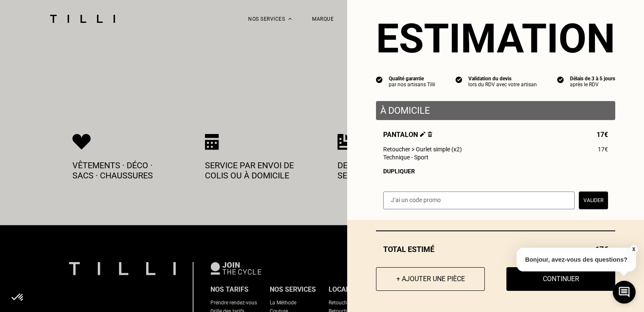  What do you see at coordinates (412, 79) in the screenshot?
I see `div: Qualité garantie` at bounding box center [412, 79].